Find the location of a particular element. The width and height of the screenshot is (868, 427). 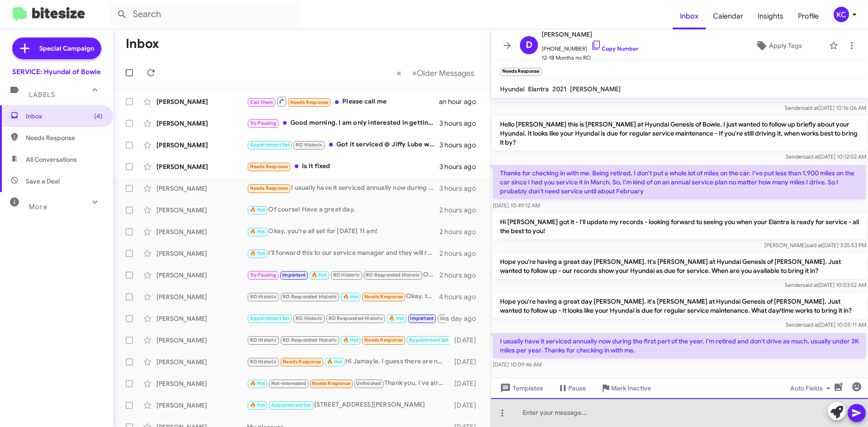

h1: Inbox is located at coordinates (142, 44).